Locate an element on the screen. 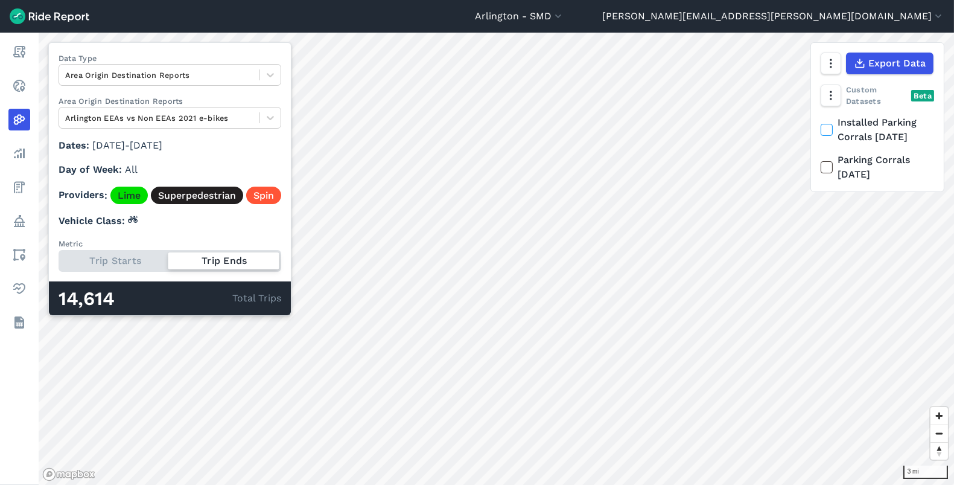 Image resolution: width=954 pixels, height=485 pixels. div: Total Trips is located at coordinates (170, 298).